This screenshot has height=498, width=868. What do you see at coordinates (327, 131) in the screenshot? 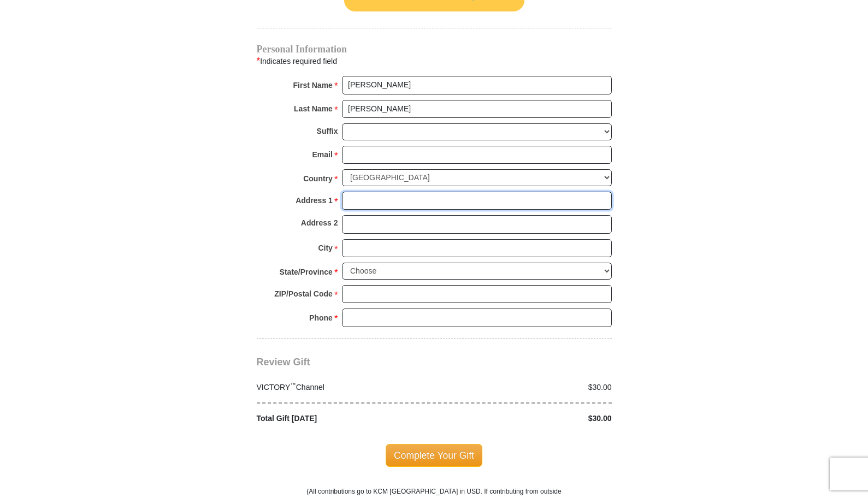
I see `strong: Suffix` at bounding box center [327, 131].